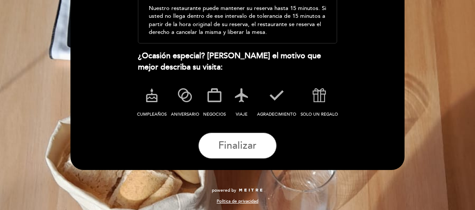 This screenshot has height=210, width=475. What do you see at coordinates (320, 114) in the screenshot?
I see `span: SOLO UN REGALO` at bounding box center [320, 114].